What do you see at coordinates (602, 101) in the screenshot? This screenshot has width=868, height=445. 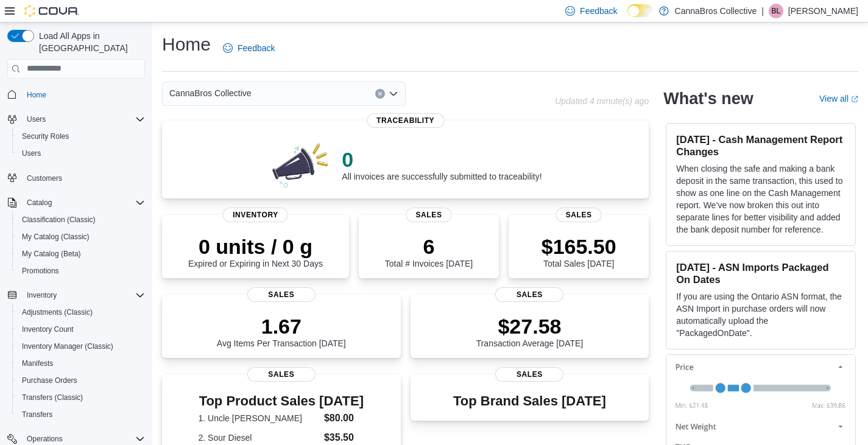 I see `p: Updated 4 minute(s) ago` at bounding box center [602, 101].